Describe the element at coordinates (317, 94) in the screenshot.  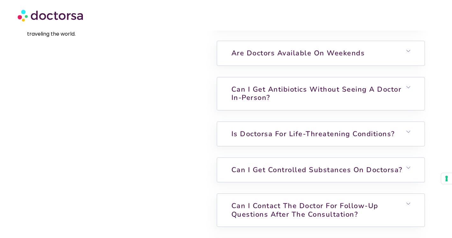
I see `a: Can I get antibiotics without seeing a doctor in-person?` at that location.